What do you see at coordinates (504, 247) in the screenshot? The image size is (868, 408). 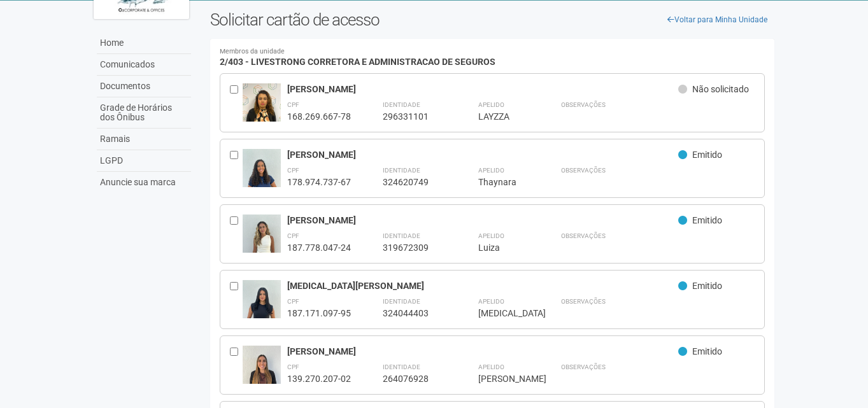 I see `div: Luiza` at bounding box center [504, 247].